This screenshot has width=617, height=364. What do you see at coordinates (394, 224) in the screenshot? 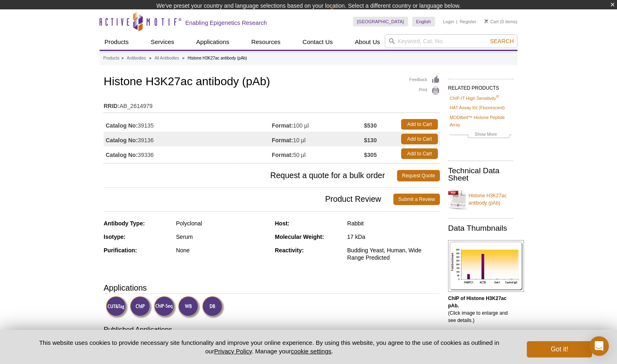
I see `div: Rabbit` at bounding box center [394, 224].